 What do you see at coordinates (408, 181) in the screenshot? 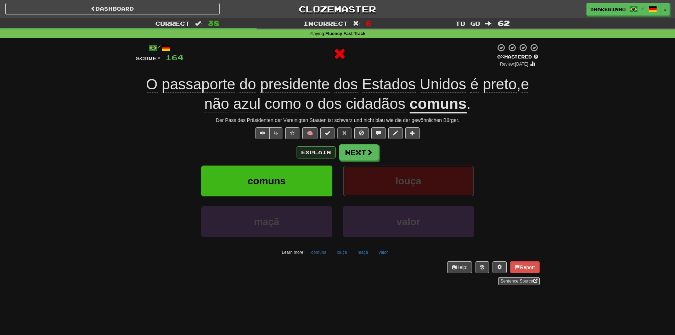
I see `span: louça` at bounding box center [408, 181].